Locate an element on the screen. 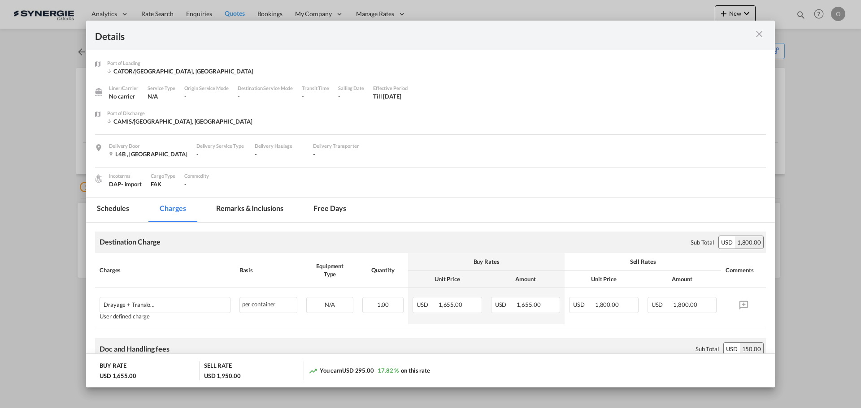  div: Port of Loading is located at coordinates (180, 63).